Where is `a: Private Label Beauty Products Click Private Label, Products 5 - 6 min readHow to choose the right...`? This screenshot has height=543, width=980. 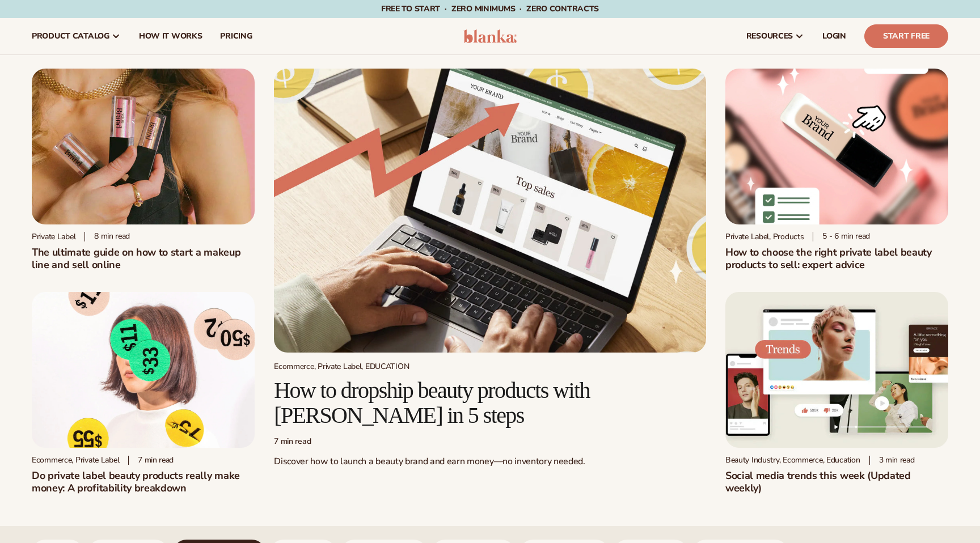 a: Private Label Beauty Products Click Private Label, Products 5 - 6 min readHow to choose the right... is located at coordinates (836, 169).